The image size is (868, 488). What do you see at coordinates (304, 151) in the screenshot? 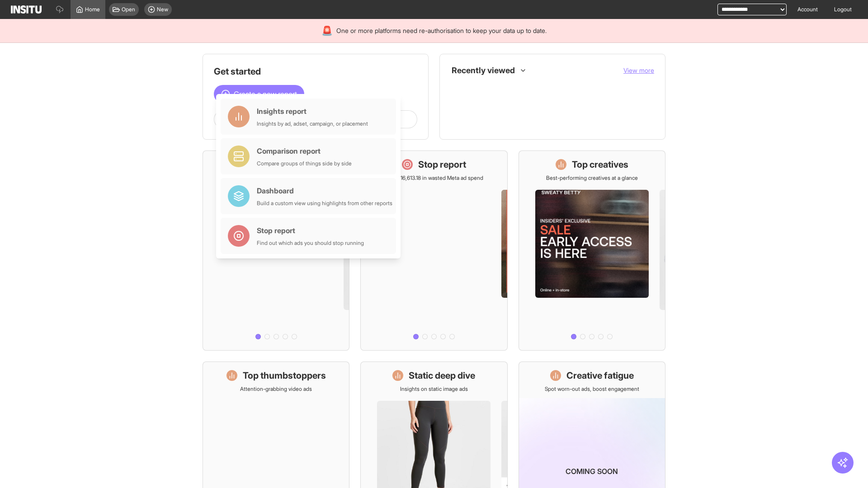
I see `div: Comparison report` at bounding box center [304, 151].